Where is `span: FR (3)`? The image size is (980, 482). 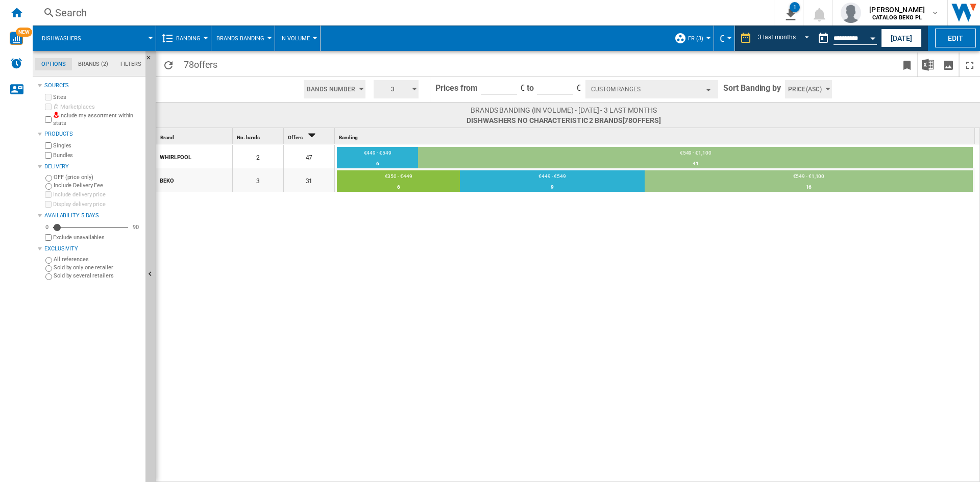
span: FR (3) is located at coordinates (695, 38).